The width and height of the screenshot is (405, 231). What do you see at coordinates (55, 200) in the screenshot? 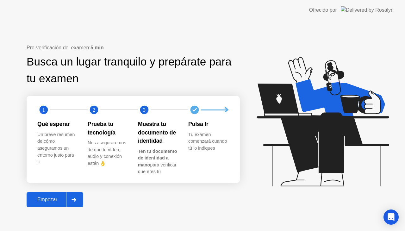
I see `button: Empezar` at bounding box center [55, 200].